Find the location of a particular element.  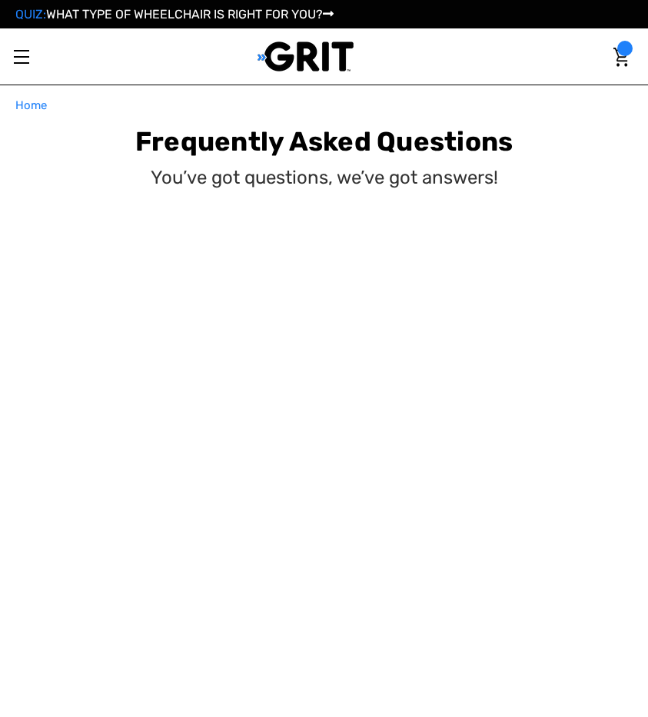

a: Cart with 0 items is located at coordinates (621, 57).